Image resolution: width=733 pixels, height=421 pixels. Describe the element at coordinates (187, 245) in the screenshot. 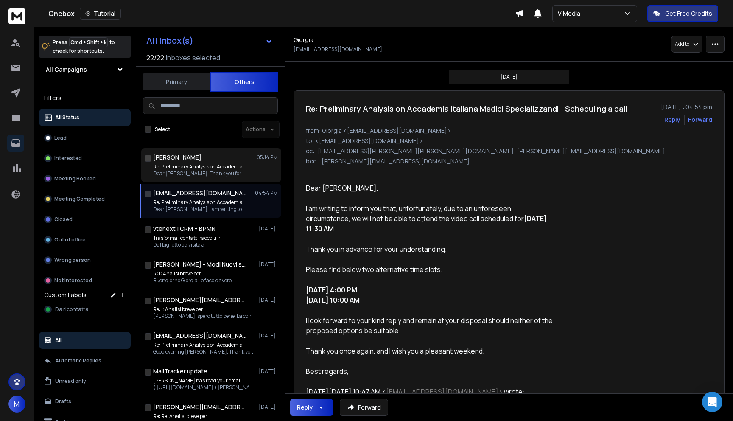

I see `p: Dal biglietto da visita al` at that location.